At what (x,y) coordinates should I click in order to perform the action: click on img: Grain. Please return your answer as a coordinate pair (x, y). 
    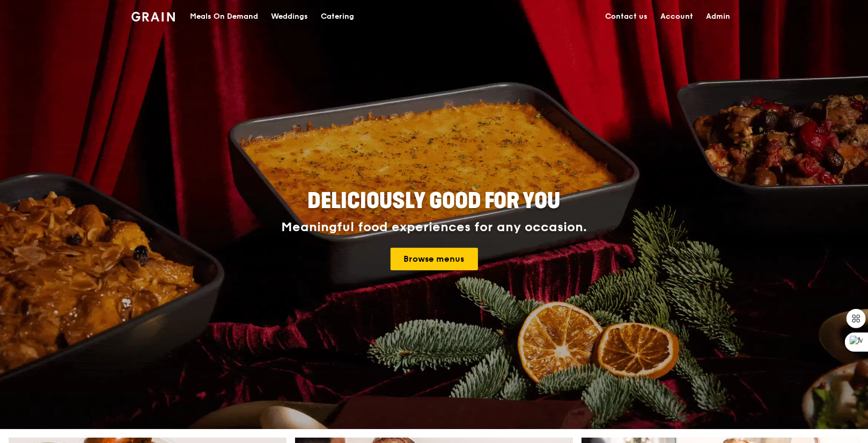
    Looking at the image, I should click on (153, 17).